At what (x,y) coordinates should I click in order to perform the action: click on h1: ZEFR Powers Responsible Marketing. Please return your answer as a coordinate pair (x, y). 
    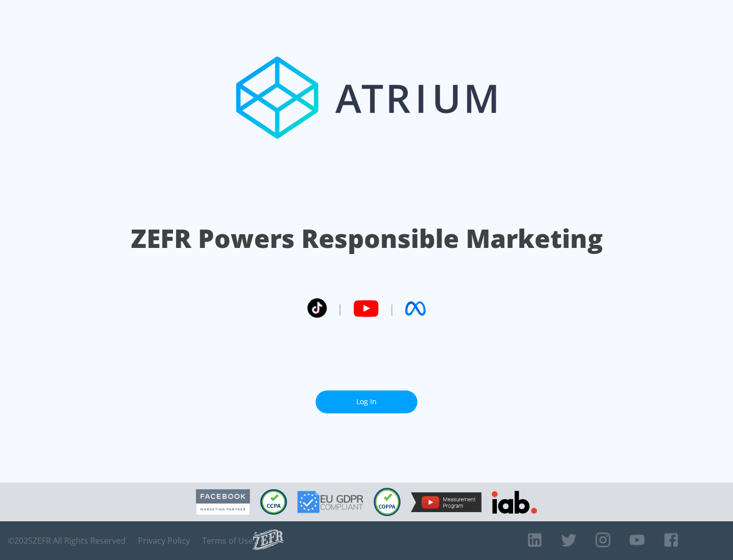
    Looking at the image, I should click on (367, 238).